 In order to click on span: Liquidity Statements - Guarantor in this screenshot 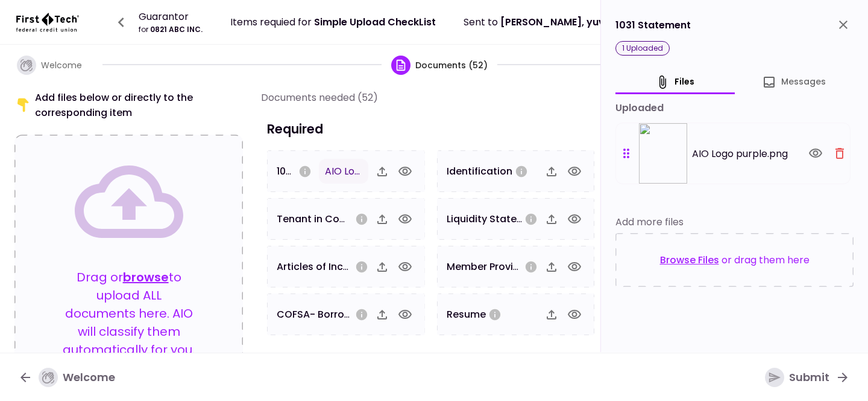, I will do `click(528, 218)`.